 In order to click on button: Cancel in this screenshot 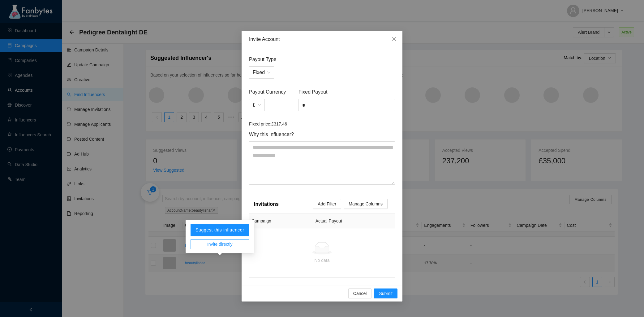, I will do `click(360, 293)`.